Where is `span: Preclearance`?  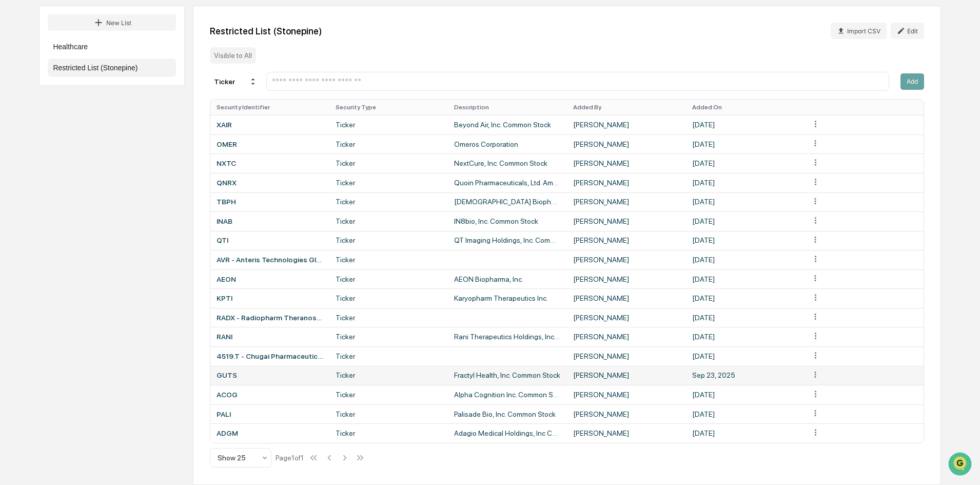 span: Preclearance is located at coordinates (43, 215).